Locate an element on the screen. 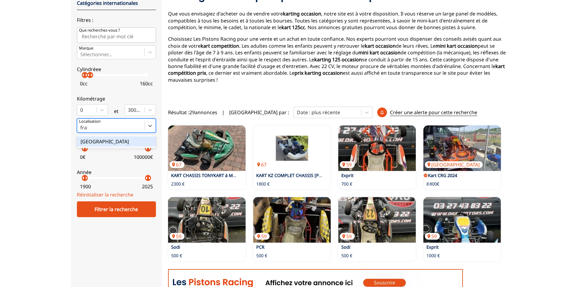 This screenshot has height=287, width=579. input: 0 is located at coordinates (81, 110).